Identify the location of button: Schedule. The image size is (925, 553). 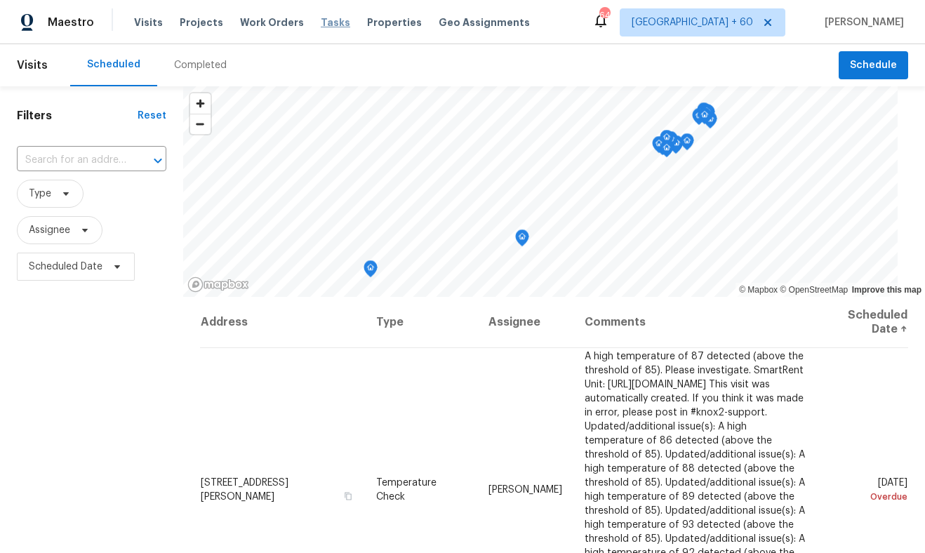
(873, 65).